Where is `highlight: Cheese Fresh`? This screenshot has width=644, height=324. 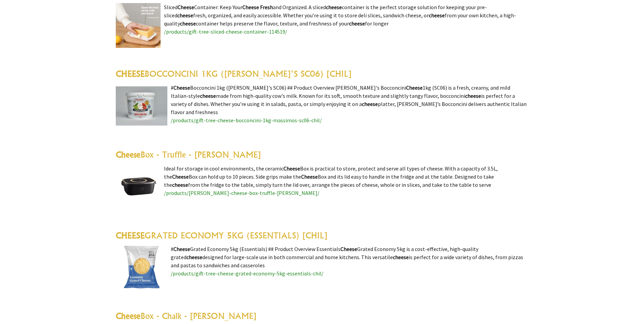 highlight: Cheese Fresh is located at coordinates (258, 8).